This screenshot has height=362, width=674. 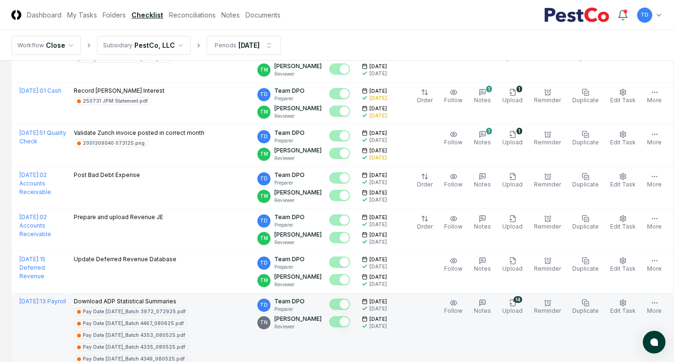 What do you see at coordinates (513, 223) in the screenshot?
I see `button: Upload` at bounding box center [513, 223].